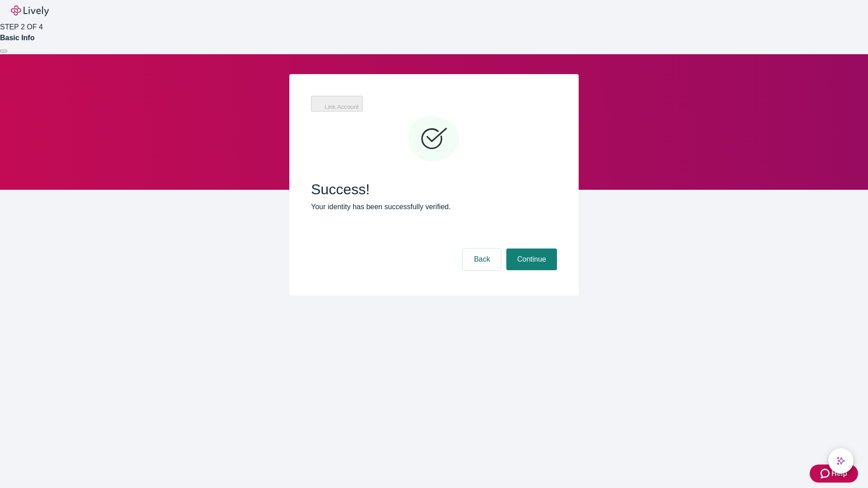 Image resolution: width=868 pixels, height=488 pixels. I want to click on img: Lively, so click(30, 11).